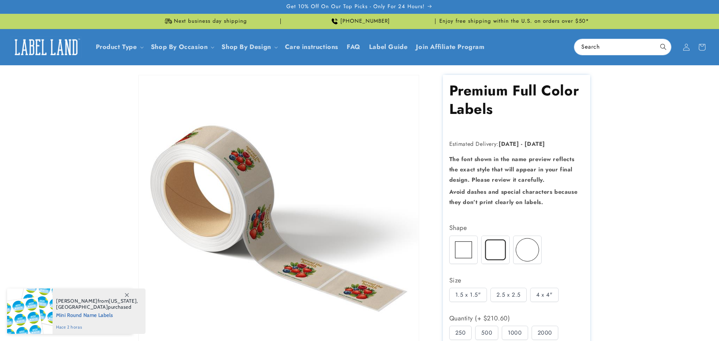  Describe the element at coordinates (663, 47) in the screenshot. I see `button: Search` at that location.